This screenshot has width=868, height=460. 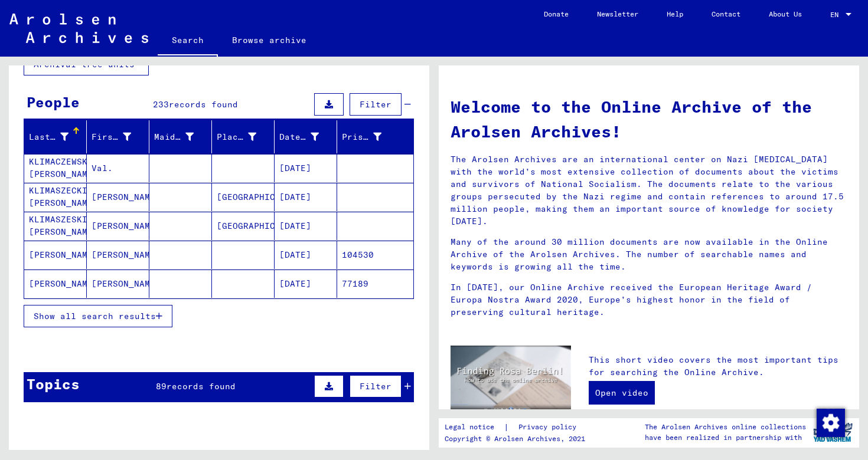 What do you see at coordinates (53, 103) in the screenshot?
I see `div: People` at bounding box center [53, 103].